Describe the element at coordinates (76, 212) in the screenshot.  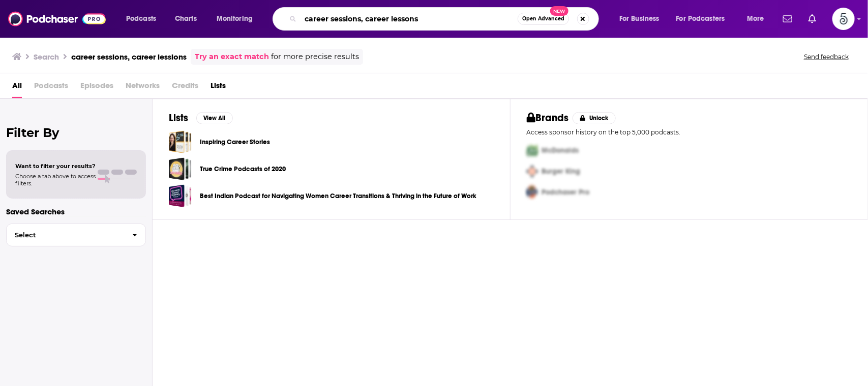
I see `p: Saved Searches` at that location.